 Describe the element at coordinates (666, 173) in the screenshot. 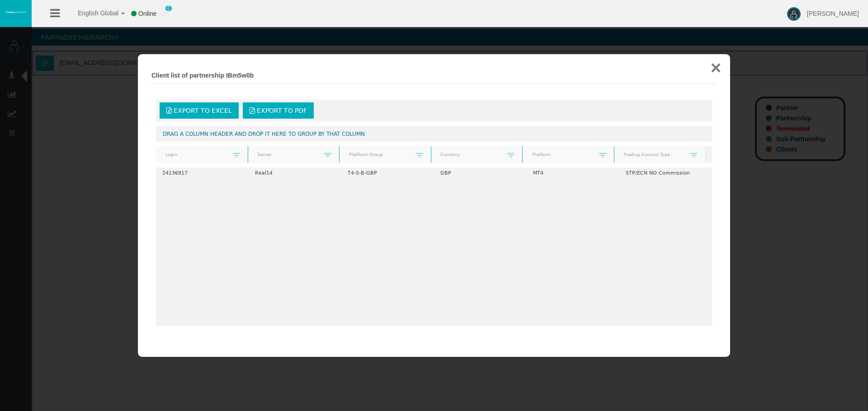

I see `td: STP/ECN NO Commission` at that location.